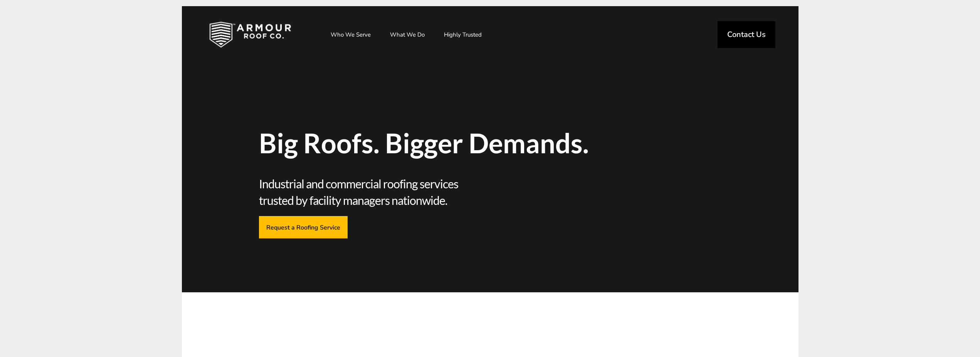 The image size is (980, 357). I want to click on a: Contact Us, so click(747, 35).